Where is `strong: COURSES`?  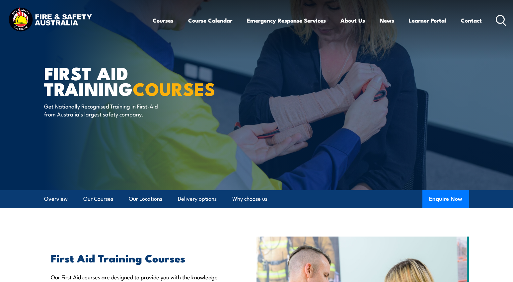
strong: COURSES is located at coordinates (174, 88).